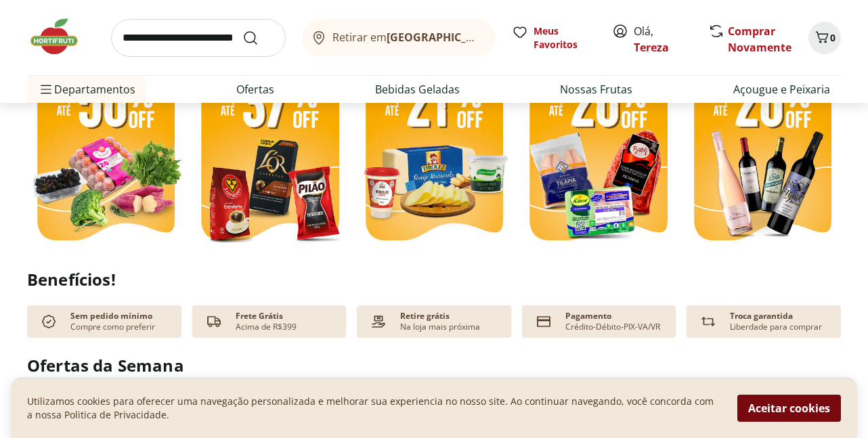  Describe the element at coordinates (763, 147) in the screenshot. I see `img: vinhos` at that location.